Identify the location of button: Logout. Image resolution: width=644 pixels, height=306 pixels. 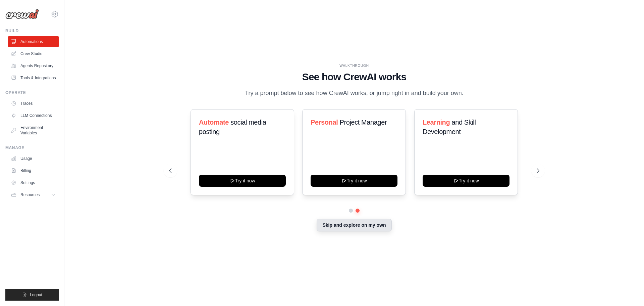
(32, 295).